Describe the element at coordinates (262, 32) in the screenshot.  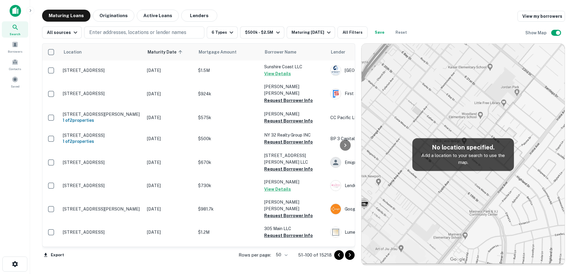
I see `button: $500k - $2.5M` at that location.